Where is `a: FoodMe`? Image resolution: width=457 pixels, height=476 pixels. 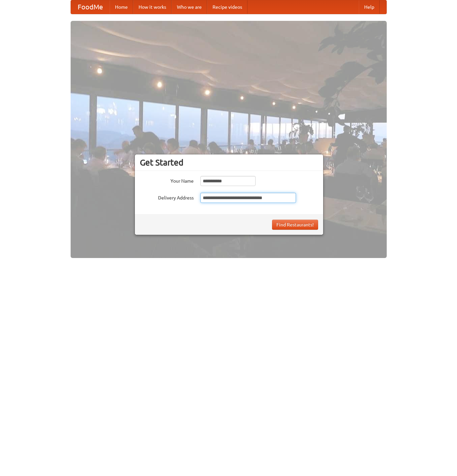 a: FoodMe is located at coordinates (90, 7).